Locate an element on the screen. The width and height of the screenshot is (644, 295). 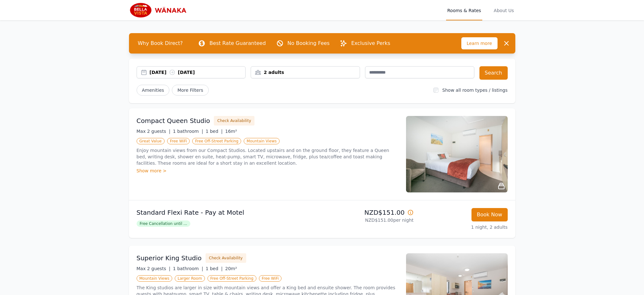
span: Why Book Direct? is located at coordinates (160, 43).